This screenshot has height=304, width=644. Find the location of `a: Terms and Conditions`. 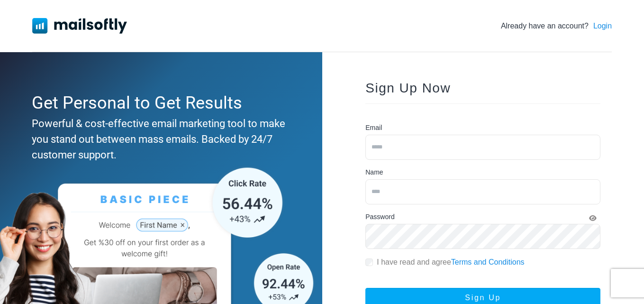

a: Terms and Conditions is located at coordinates (487, 262).